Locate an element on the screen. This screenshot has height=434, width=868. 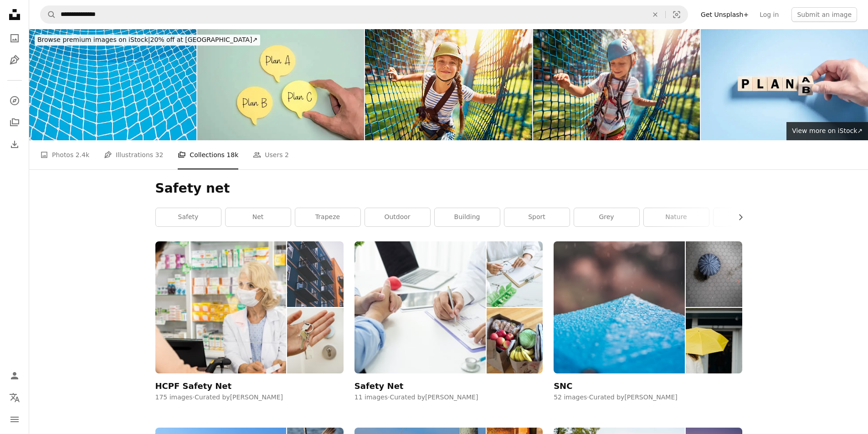
h1: Safety net is located at coordinates (449, 188).